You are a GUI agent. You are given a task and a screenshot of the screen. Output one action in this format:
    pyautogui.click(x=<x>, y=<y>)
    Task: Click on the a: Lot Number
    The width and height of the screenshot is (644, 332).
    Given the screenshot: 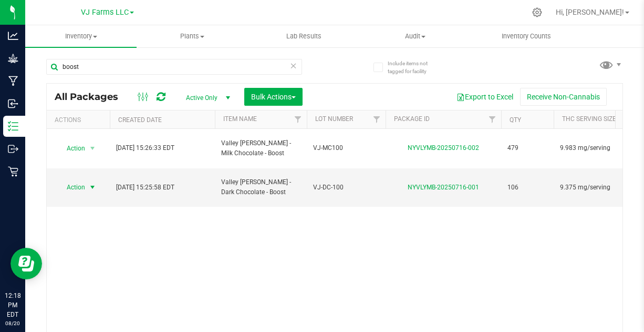 What is the action you would take?
    pyautogui.click(x=334, y=119)
    